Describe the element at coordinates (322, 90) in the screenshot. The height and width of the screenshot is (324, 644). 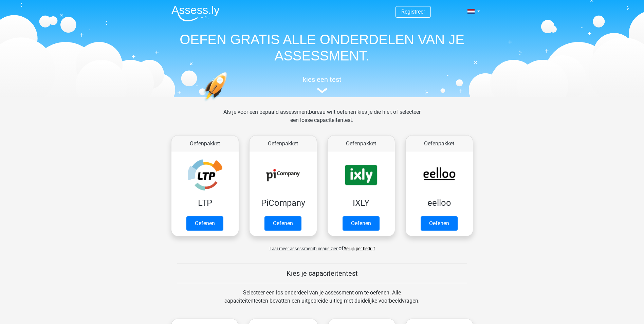
I see `img: assessment` at that location.